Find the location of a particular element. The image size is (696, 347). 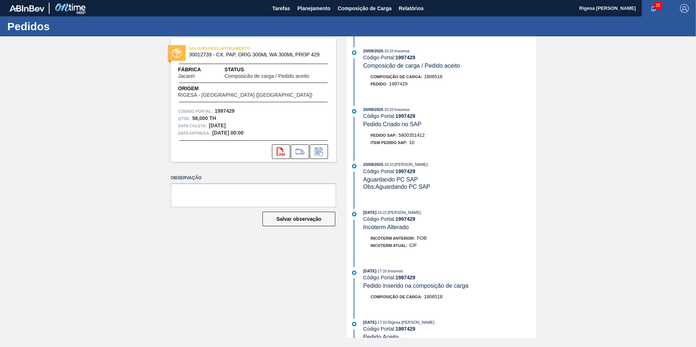

span: Pedido SAP: is located at coordinates (384, 135).